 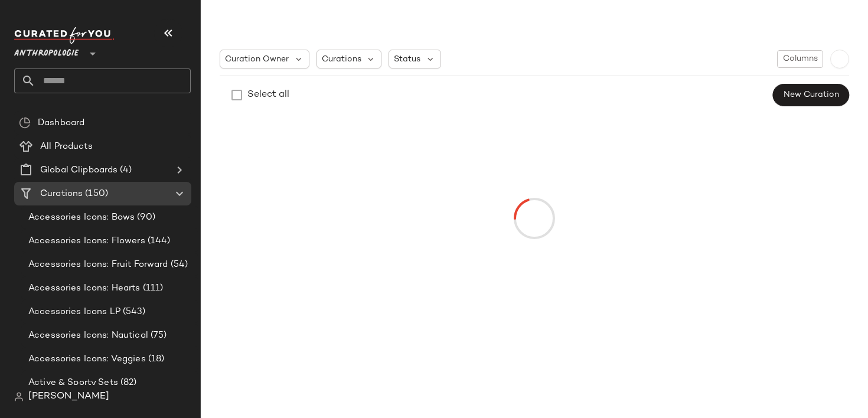 What do you see at coordinates (64, 36) in the screenshot?
I see `img: cfy_white_logo.C9jOOHJF.svg` at bounding box center [64, 36].